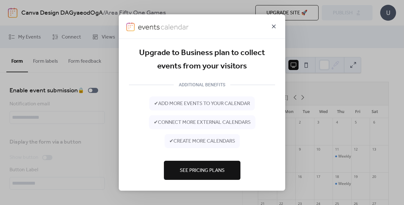 The image size is (404, 205). What do you see at coordinates (202, 122) in the screenshot?
I see `span: ✔ connect more external calendars` at bounding box center [202, 122].